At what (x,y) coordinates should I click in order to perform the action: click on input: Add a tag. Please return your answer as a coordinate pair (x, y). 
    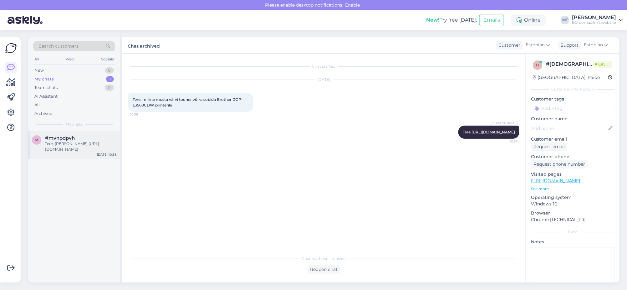
    Looking at the image, I should click on (572, 108).